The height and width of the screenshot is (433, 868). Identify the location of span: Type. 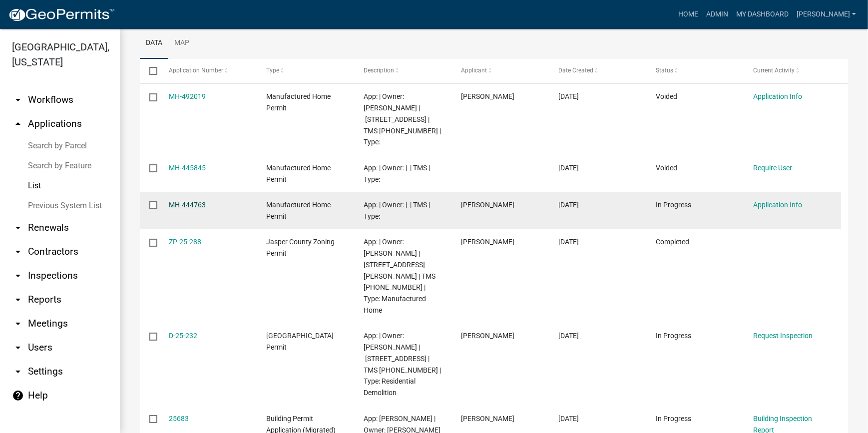
(273, 70).